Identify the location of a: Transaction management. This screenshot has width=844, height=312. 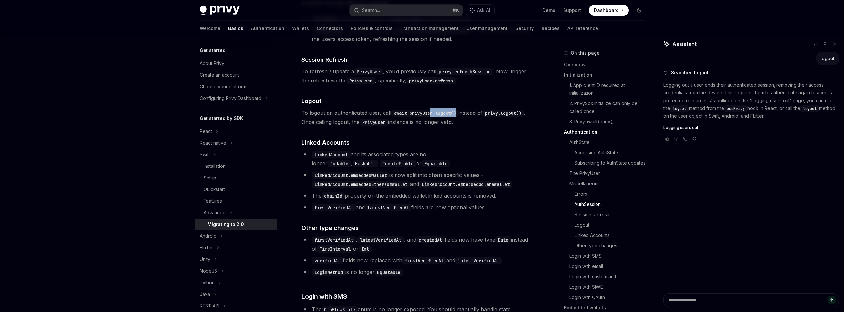
(429, 28).